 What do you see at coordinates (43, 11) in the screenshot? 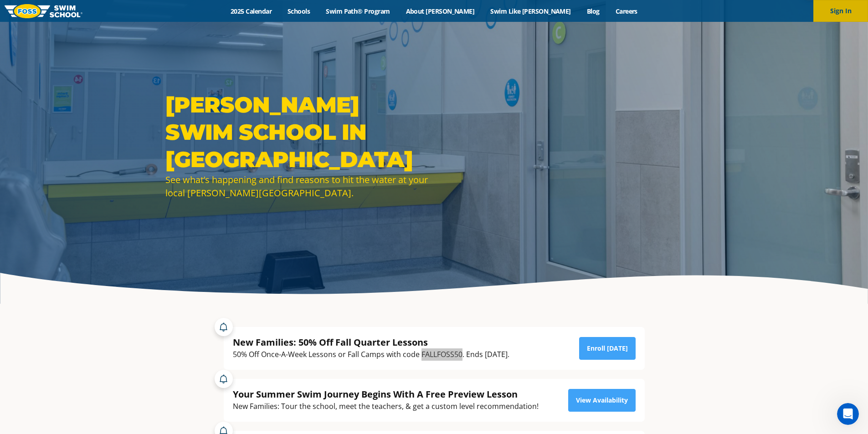
I see `img: FOSS Swim School Logo` at bounding box center [43, 11].